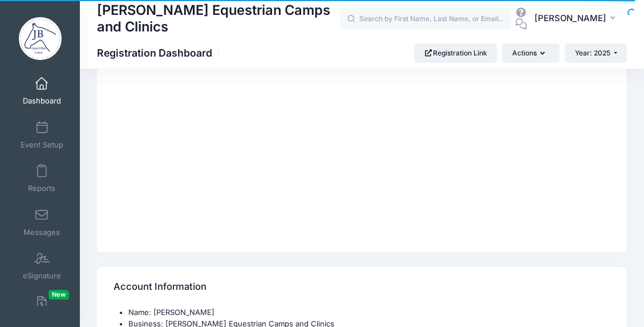 Image resolution: width=644 pixels, height=327 pixels. What do you see at coordinates (426, 19) in the screenshot?
I see `input: Search by First Name, Last Name, or Email...` at bounding box center [426, 19].